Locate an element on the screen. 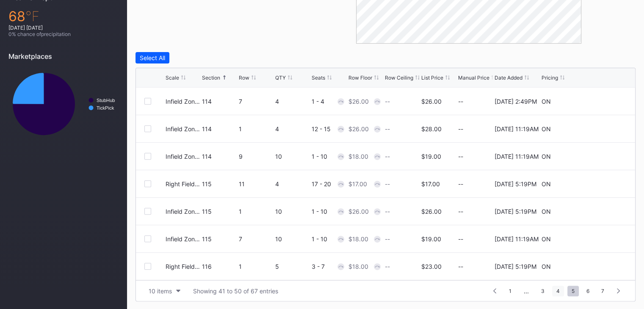  button: 10 items is located at coordinates (164, 291).